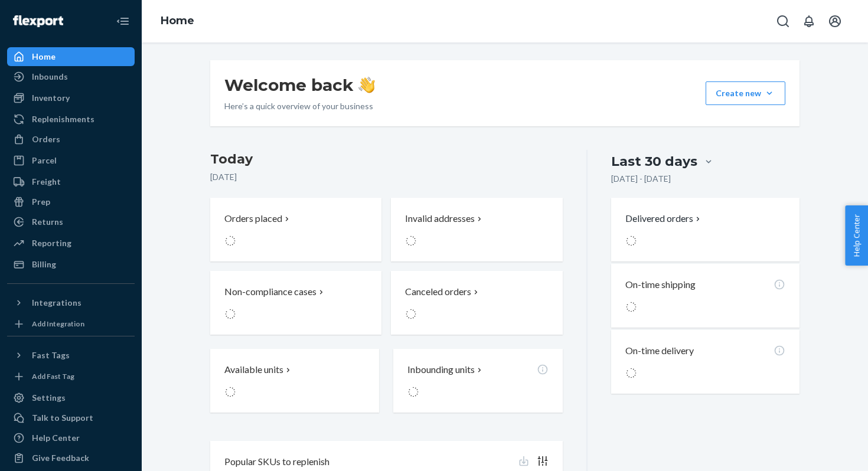  I want to click on a: Replenishments, so click(71, 120).